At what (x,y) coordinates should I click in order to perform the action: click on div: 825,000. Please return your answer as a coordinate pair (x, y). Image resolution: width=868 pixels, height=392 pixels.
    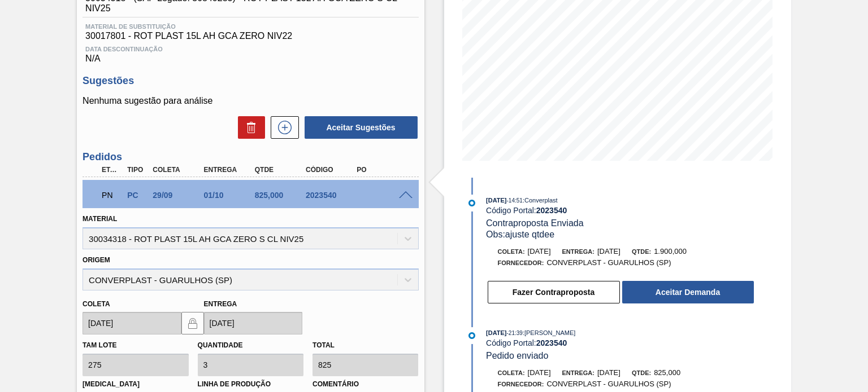
    Looking at the image, I should click on (280, 196).